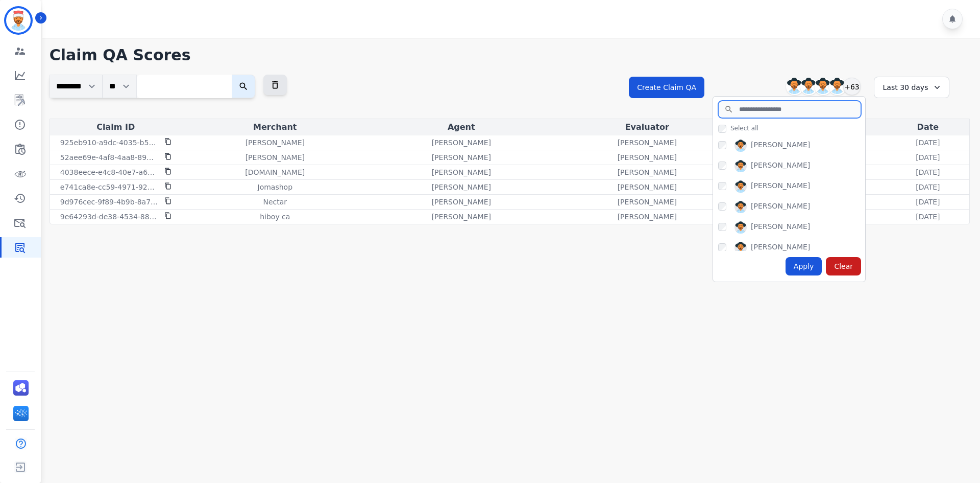 The height and width of the screenshot is (483, 980). Describe the element at coordinates (275, 187) in the screenshot. I see `p: Jomashop` at that location.